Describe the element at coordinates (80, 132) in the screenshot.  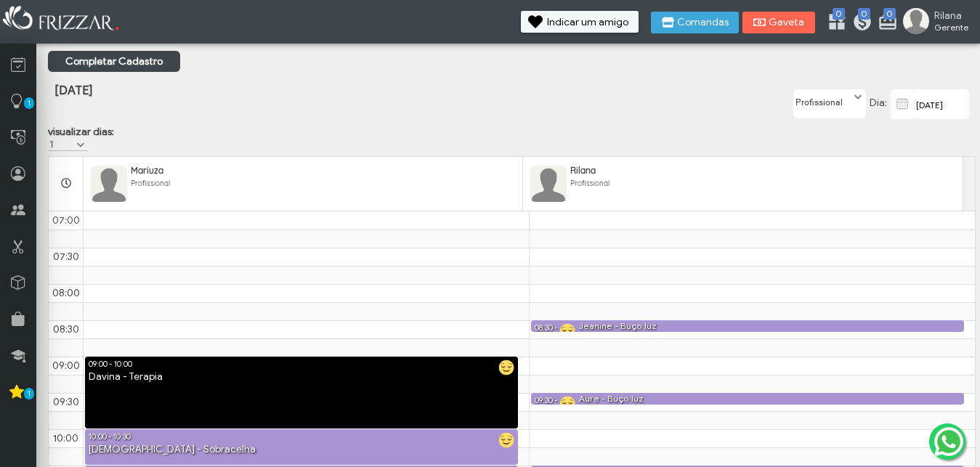
I see `label: visualizar dias:` at that location.